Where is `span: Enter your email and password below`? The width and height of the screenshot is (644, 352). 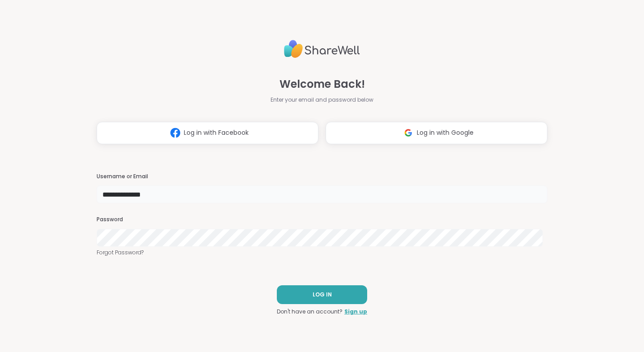 span: Enter your email and password below is located at coordinates (322, 100).